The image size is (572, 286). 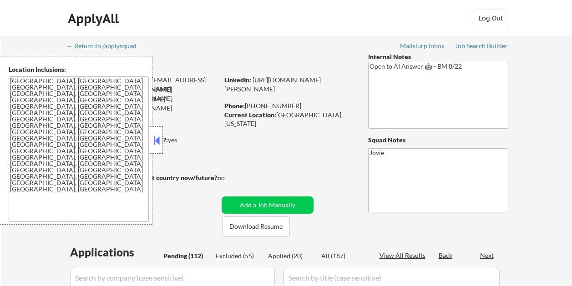 I want to click on div: ← Return to /applysquad, so click(x=106, y=46).